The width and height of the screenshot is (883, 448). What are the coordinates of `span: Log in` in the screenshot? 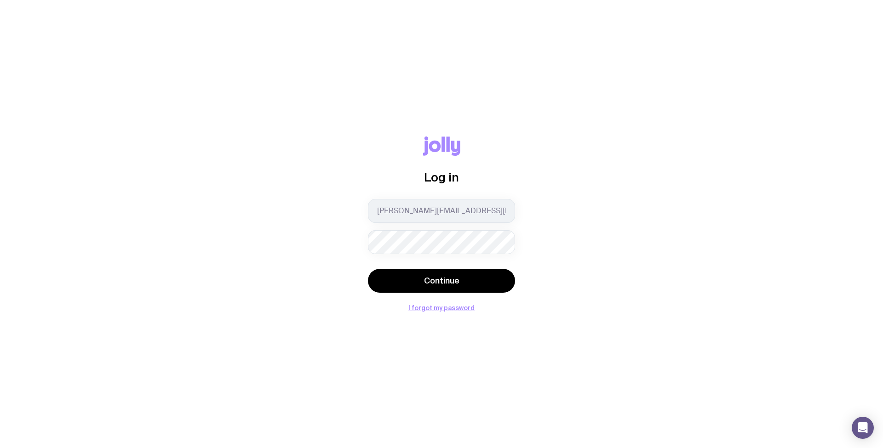 It's located at (441, 177).